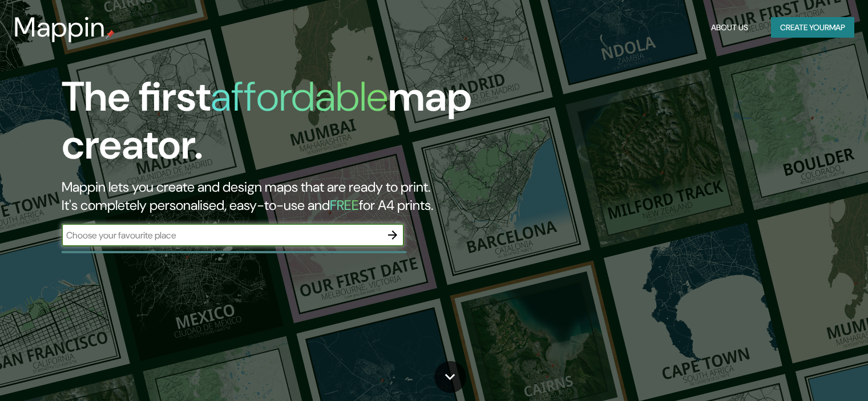 This screenshot has height=401, width=868. What do you see at coordinates (813, 28) in the screenshot?
I see `button: Create yourmap` at bounding box center [813, 28].